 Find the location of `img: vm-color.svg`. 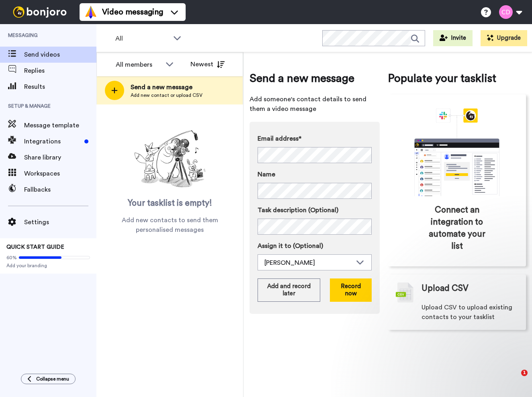

img: vm-color.svg is located at coordinates (91, 12).